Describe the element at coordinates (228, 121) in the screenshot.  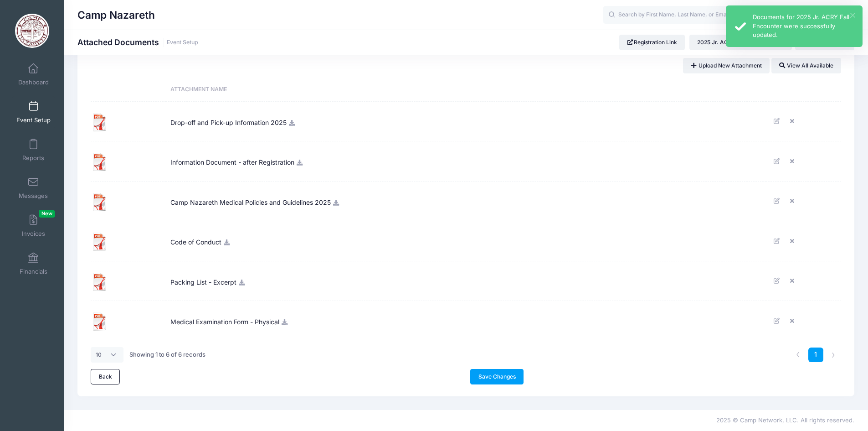
I see `span: Drop-off and Pick-up Information 2025` at that location.